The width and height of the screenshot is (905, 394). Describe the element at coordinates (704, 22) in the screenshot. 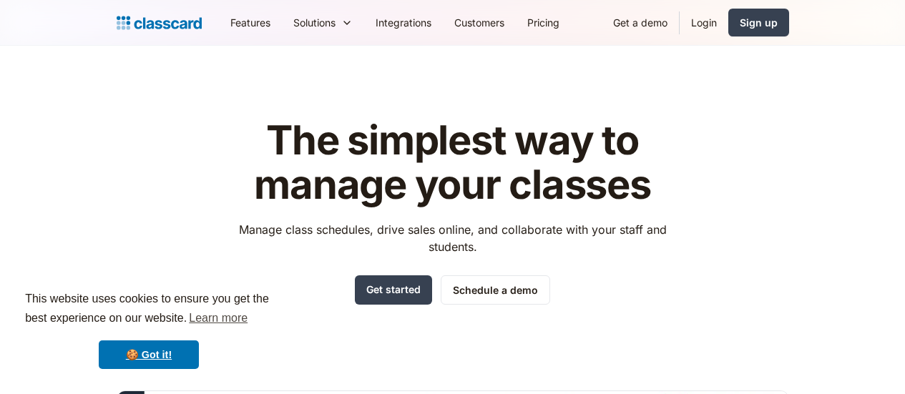

I see `a: Login` at that location.